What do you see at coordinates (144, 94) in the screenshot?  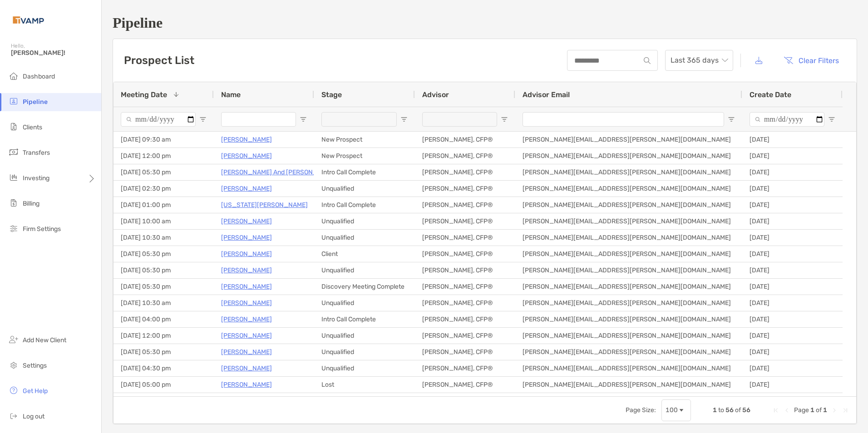 I see `span: Meeting Date` at bounding box center [144, 94].